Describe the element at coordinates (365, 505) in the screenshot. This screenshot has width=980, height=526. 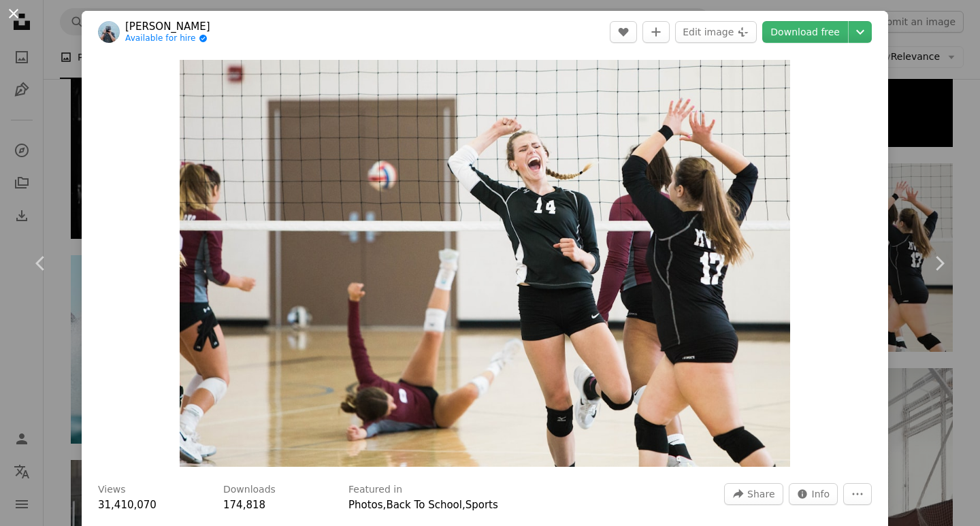
I see `a: Photos` at that location.